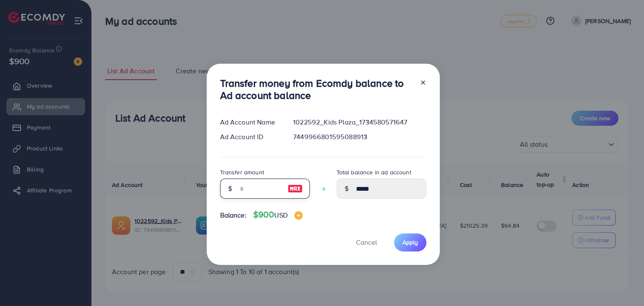 This screenshot has height=306, width=644. What do you see at coordinates (374, 172) in the screenshot?
I see `label: Total balance in ad account` at bounding box center [374, 172].